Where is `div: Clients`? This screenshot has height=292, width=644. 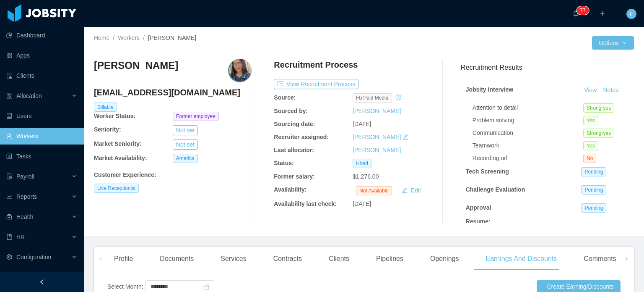 div: Clients is located at coordinates (339, 259).